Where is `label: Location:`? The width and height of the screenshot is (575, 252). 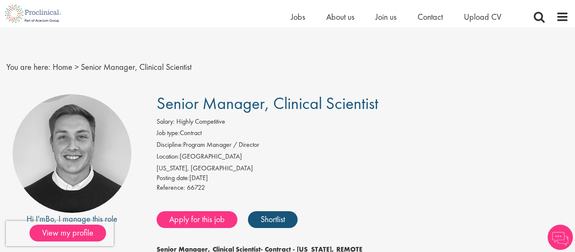
label: Location: is located at coordinates (168, 157).